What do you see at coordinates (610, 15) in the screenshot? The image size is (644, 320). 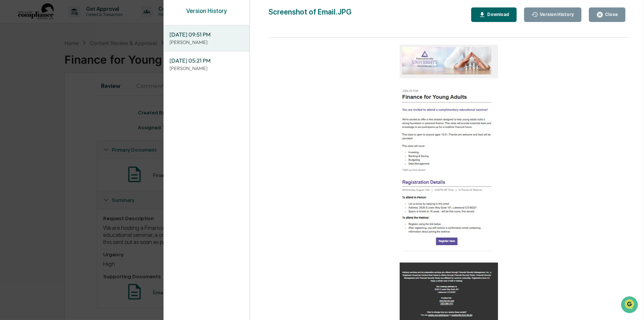 I see `div: Close` at bounding box center [610, 15].